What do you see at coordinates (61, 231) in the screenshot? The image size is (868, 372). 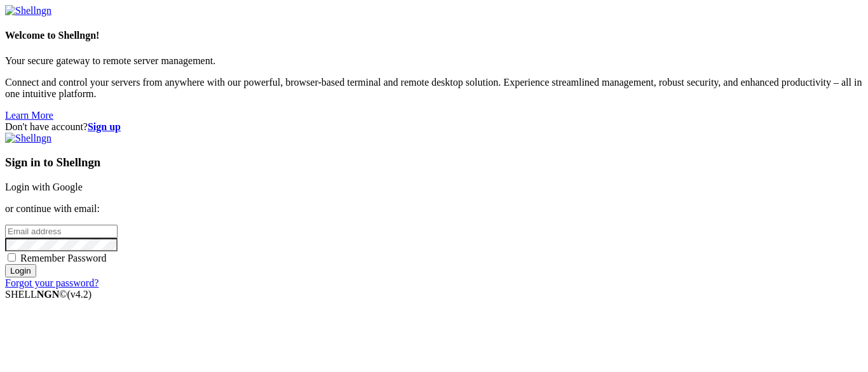 I see `input: Email address` at bounding box center [61, 231].